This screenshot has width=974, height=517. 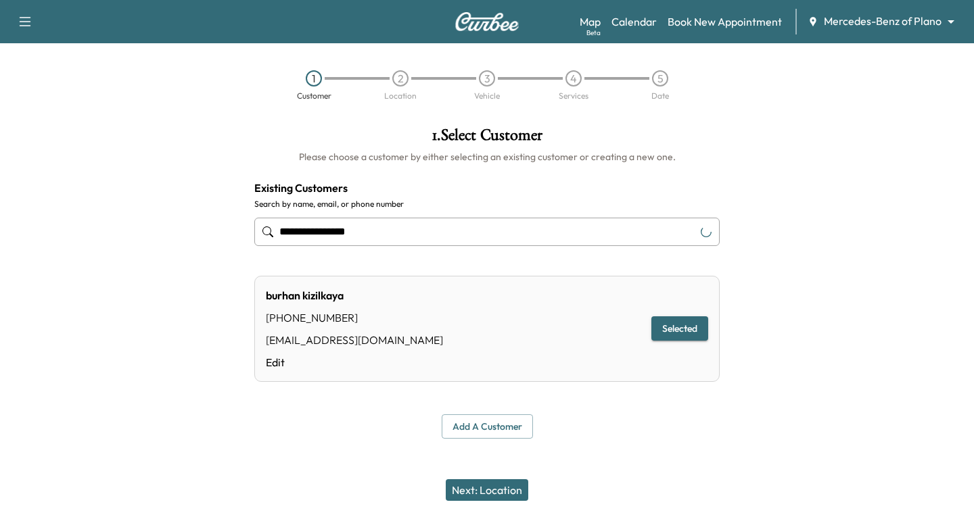 I want to click on div: Customer, so click(x=314, y=96).